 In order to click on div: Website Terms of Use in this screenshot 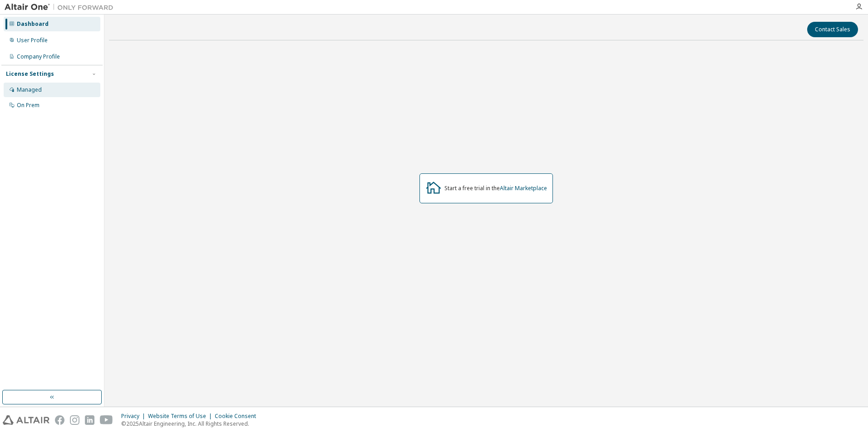, I will do `click(181, 416)`.